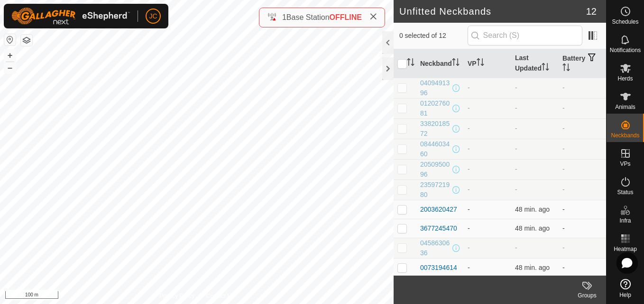 This screenshot has height=304, width=644. Describe the element at coordinates (535, 64) in the screenshot. I see `th: Last Updated` at that location.